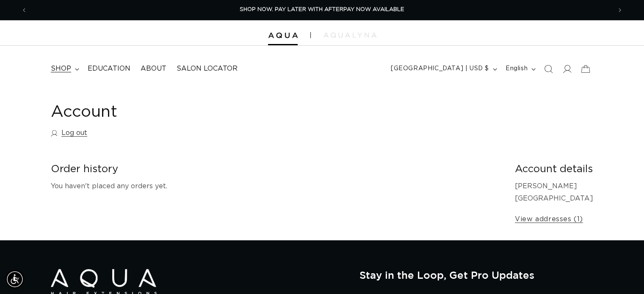 The width and height of the screenshot is (644, 294). Describe the element at coordinates (61, 68) in the screenshot. I see `span: shop` at that location.